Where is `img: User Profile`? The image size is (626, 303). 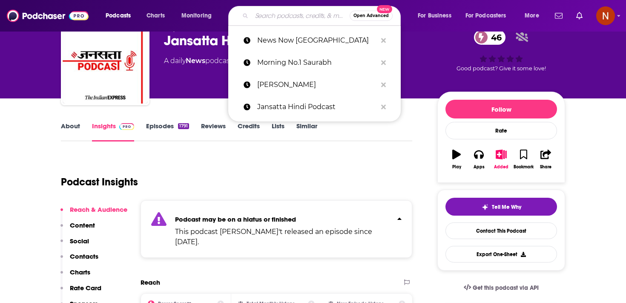 img: User Profile is located at coordinates (606, 16).